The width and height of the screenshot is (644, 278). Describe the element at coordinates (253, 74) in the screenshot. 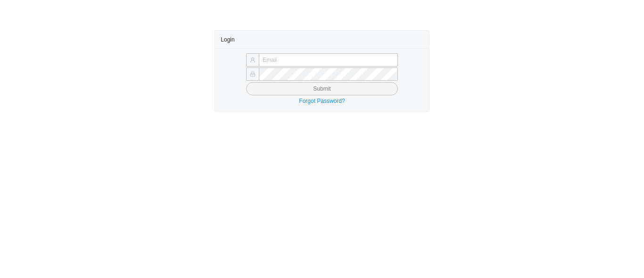

I see `span: lock` at that location.